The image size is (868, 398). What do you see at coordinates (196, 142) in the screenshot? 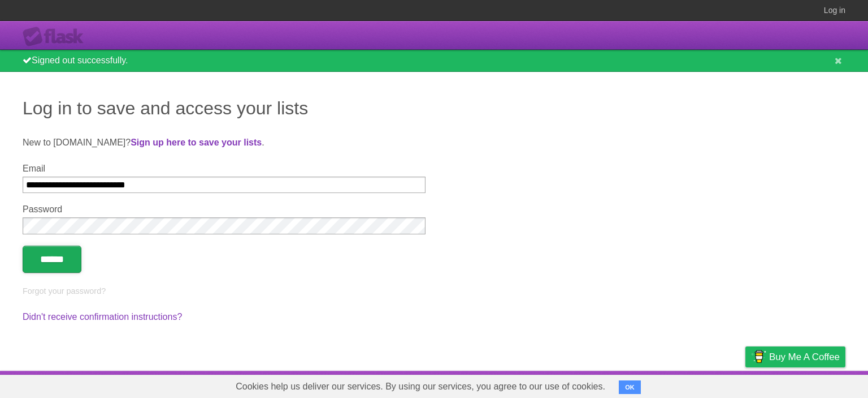
I see `a: Sign up here to save your lists` at bounding box center [196, 142].